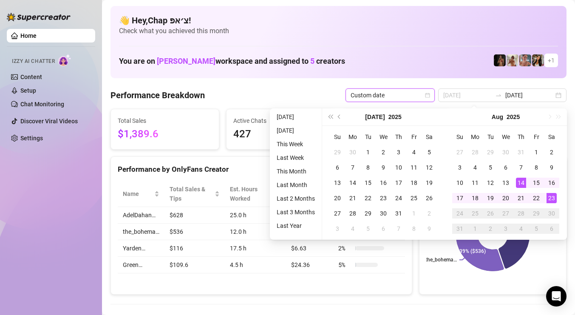 Image resolution: width=575 pixels, height=315 pixels. I want to click on td: Green…, so click(141, 265).